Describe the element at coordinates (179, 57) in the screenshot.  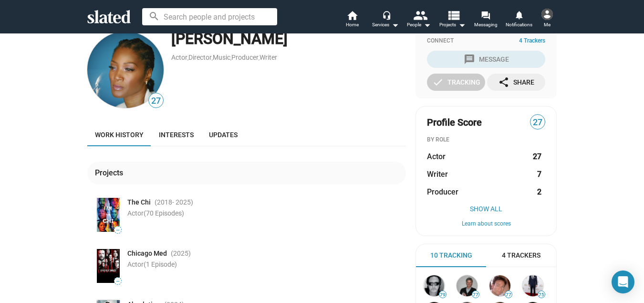
I see `a: Actor` at that location.